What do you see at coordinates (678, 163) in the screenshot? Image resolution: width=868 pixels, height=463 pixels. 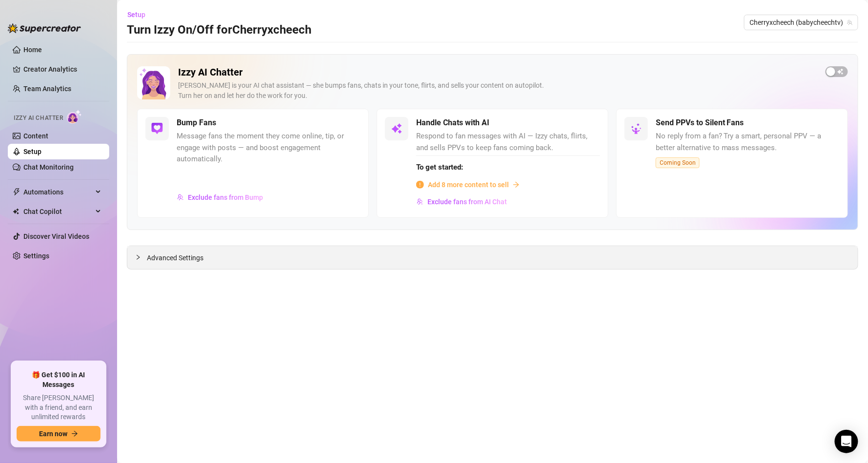 I see `span: Coming Soon` at bounding box center [678, 163].